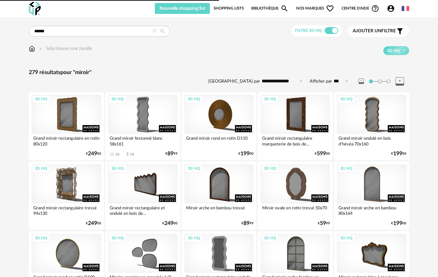 The height and width of the screenshot is (277, 438). Describe the element at coordinates (372, 210) in the screenshot. I see `div: Grand miroir arche en bambou 80x164` at that location.